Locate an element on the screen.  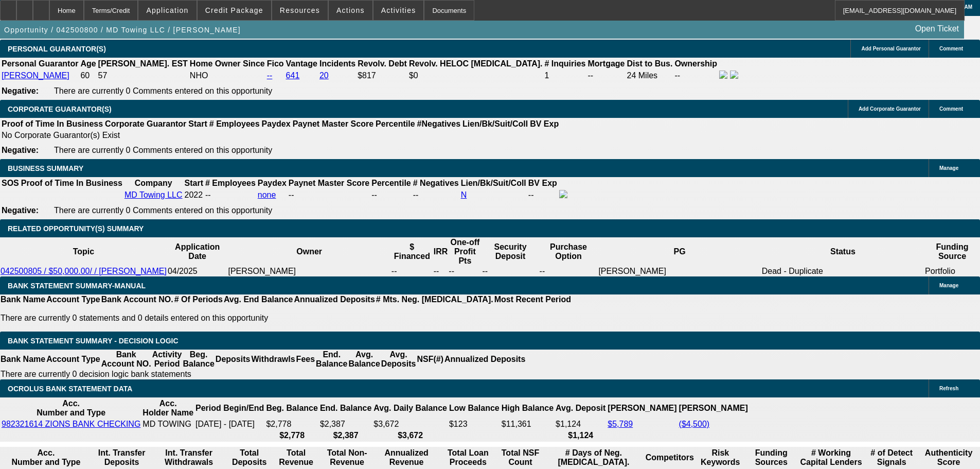
span: Manage is located at coordinates (948, 286).